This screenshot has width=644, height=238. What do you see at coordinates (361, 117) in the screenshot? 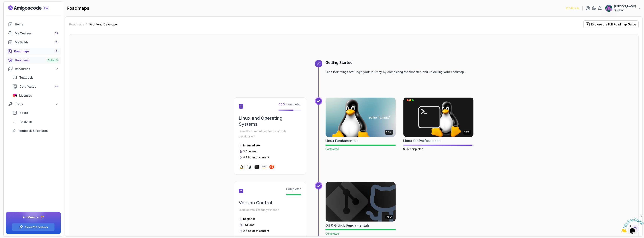
I see `img: Linux Fundamentals card` at bounding box center [361, 117].